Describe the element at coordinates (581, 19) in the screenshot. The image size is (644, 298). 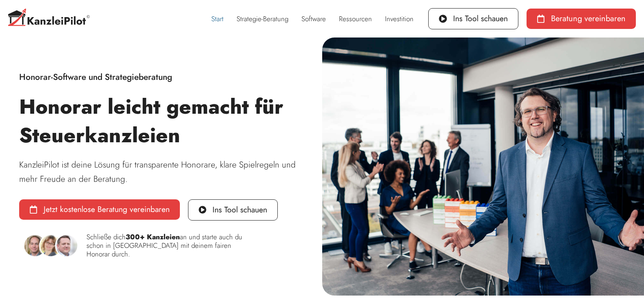
I see `a: Beratung vereinbaren` at that location.